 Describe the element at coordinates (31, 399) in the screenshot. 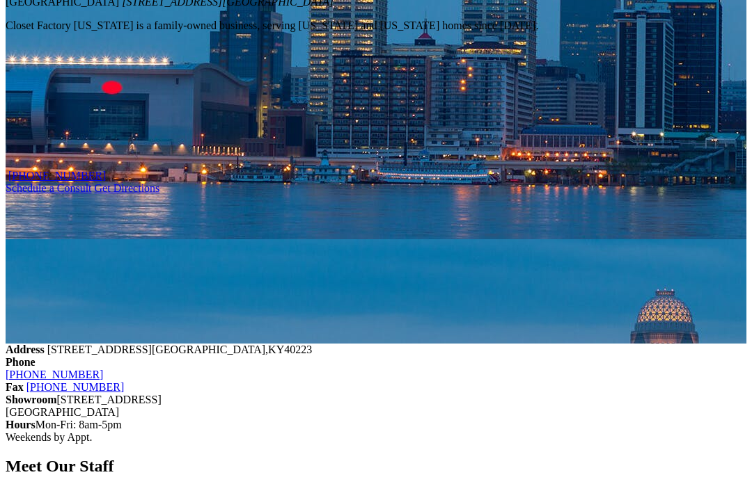

I see `strong: Showroom` at that location.